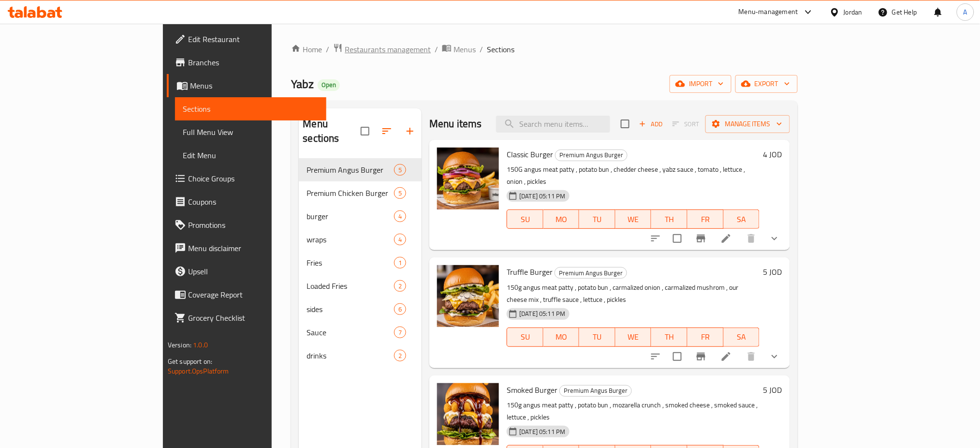  What do you see at coordinates (597, 337) in the screenshot?
I see `span: TU` at bounding box center [597, 337].